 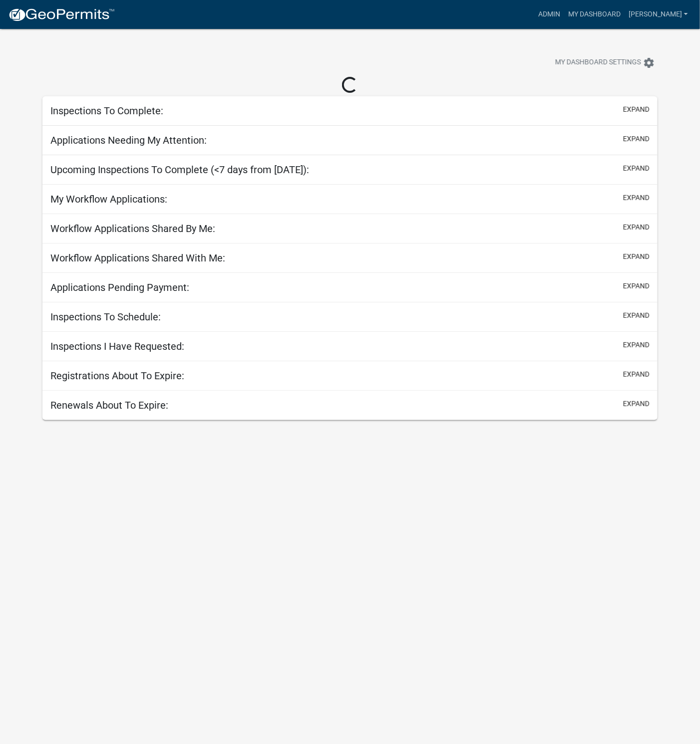 What do you see at coordinates (110, 406) in the screenshot?
I see `h5: Renewals About To Expire:` at bounding box center [110, 406].